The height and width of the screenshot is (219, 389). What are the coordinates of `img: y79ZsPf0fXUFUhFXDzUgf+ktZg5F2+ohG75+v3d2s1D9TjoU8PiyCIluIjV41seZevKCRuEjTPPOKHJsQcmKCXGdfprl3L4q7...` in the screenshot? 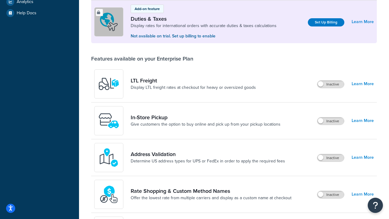 It's located at (109, 84).